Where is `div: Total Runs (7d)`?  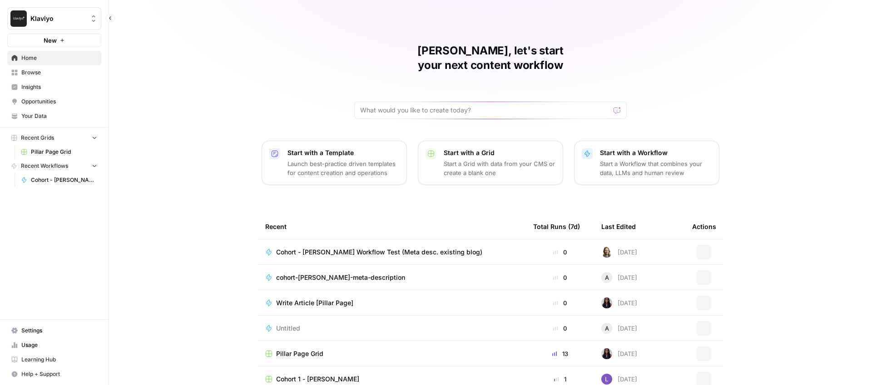
div: Total Runs (7d) is located at coordinates (556, 227).